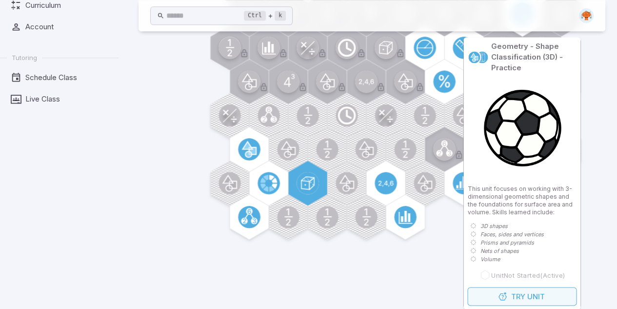  I want to click on p: Nets of shapes, so click(499, 250).